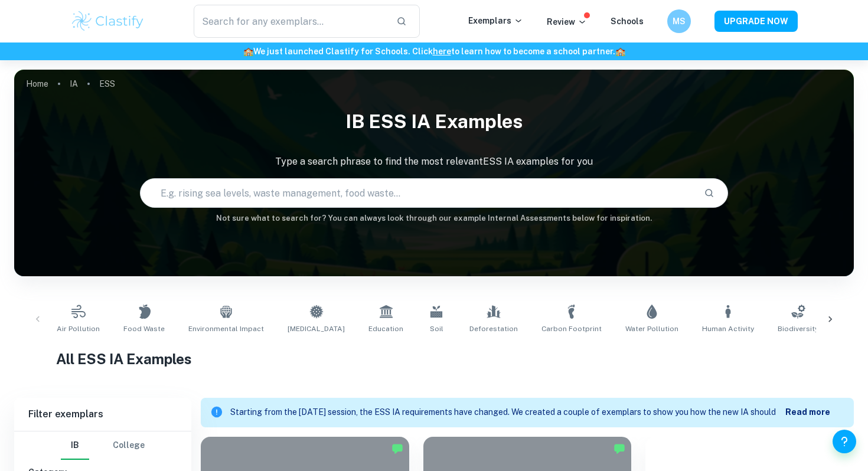 The height and width of the screenshot is (471, 868). What do you see at coordinates (652, 328) in the screenshot?
I see `span: Water Pollution` at bounding box center [652, 328].